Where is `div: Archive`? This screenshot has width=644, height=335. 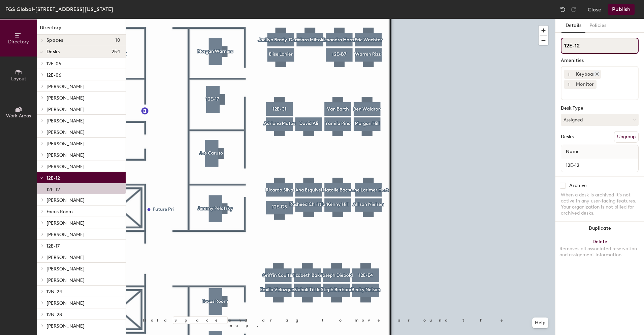 div: Archive is located at coordinates (578, 186).